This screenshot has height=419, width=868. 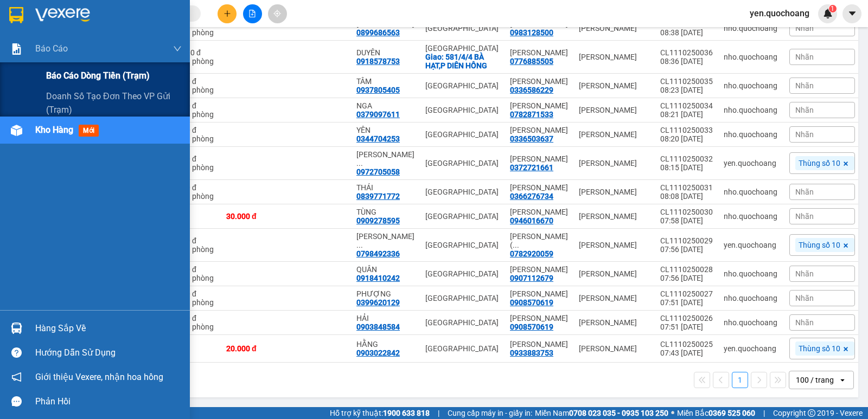 What do you see at coordinates (828, 14) in the screenshot?
I see `img: icon-new-feature` at bounding box center [828, 14].